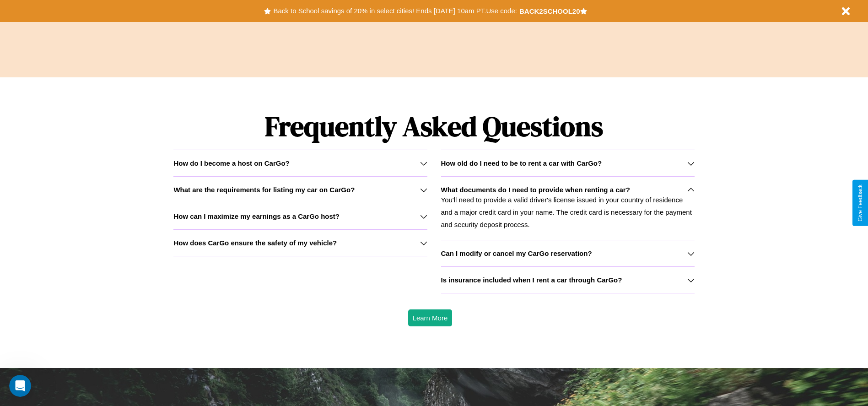 This screenshot has width=868, height=406. I want to click on button: Learn More, so click(430, 318).